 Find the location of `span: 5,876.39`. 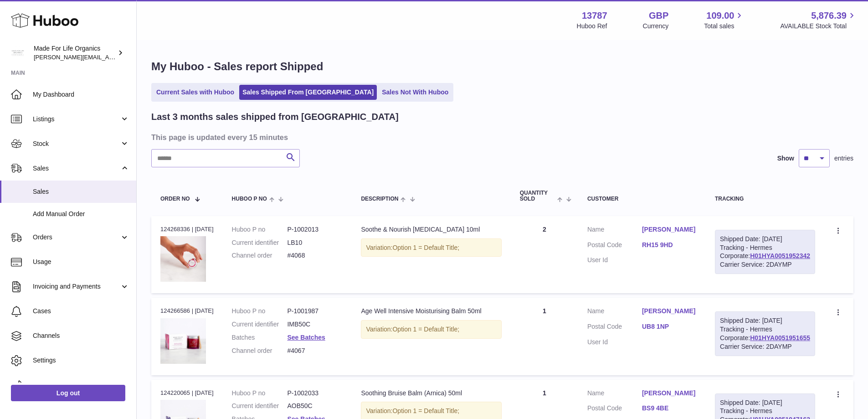

span: 5,876.39 is located at coordinates (829, 15).